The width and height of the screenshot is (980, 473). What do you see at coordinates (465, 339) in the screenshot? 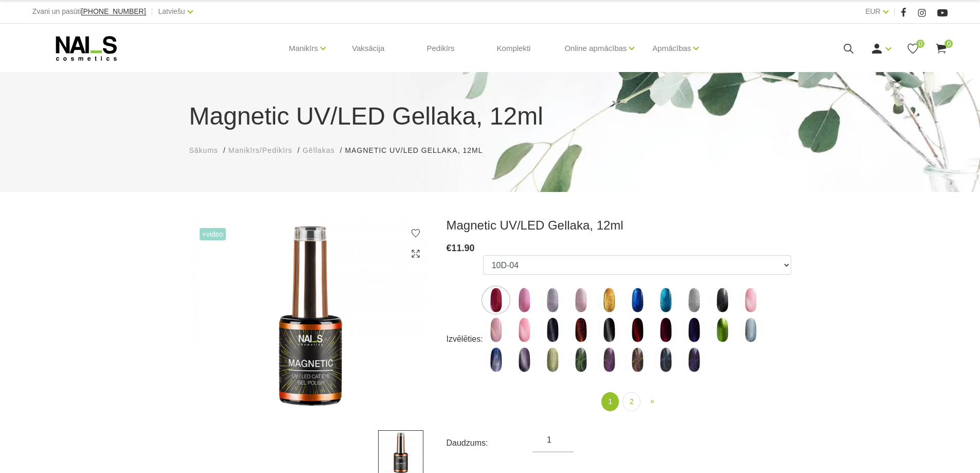
I see `div: Izvēlēties:` at bounding box center [465, 339].